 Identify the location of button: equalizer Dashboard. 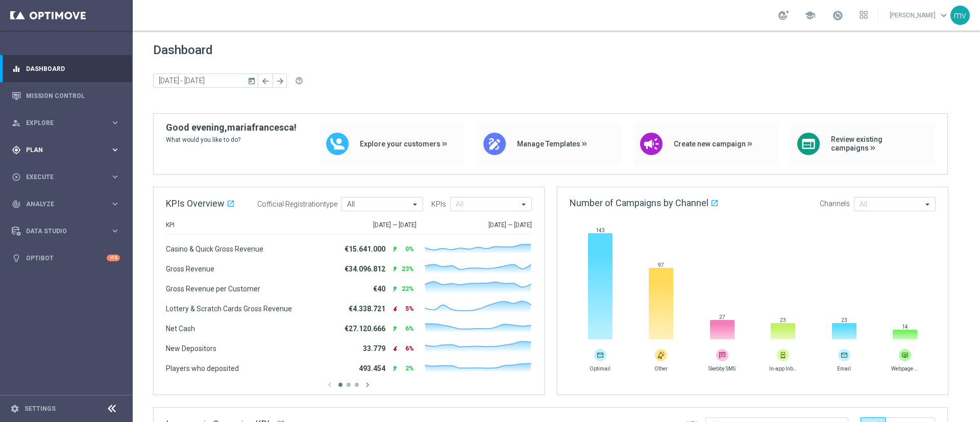
(66, 69).